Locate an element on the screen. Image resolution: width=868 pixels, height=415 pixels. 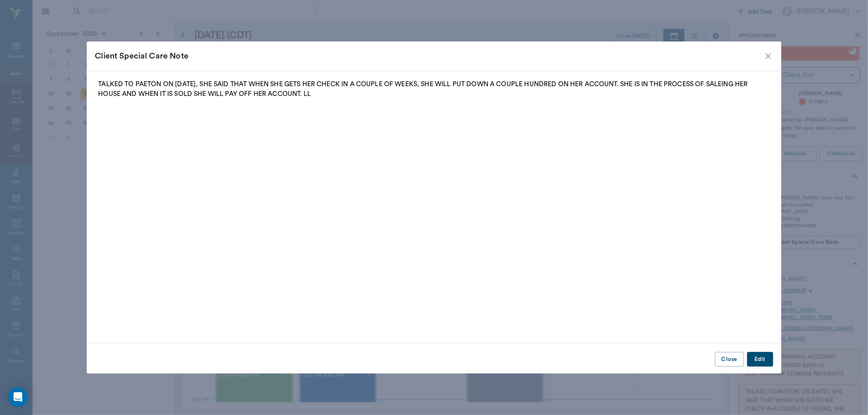
button: Edit is located at coordinates (760, 359).